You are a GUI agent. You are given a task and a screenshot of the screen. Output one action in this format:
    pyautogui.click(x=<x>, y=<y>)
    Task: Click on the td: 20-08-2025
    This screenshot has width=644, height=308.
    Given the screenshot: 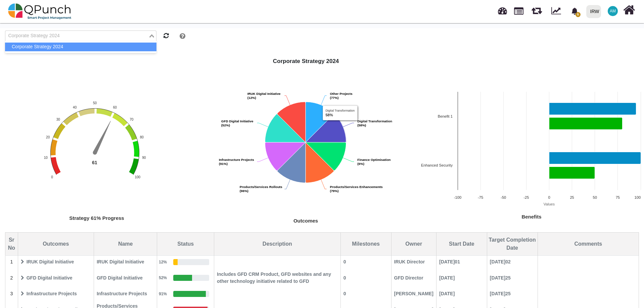 What is the action you would take?
    pyautogui.click(x=461, y=278)
    